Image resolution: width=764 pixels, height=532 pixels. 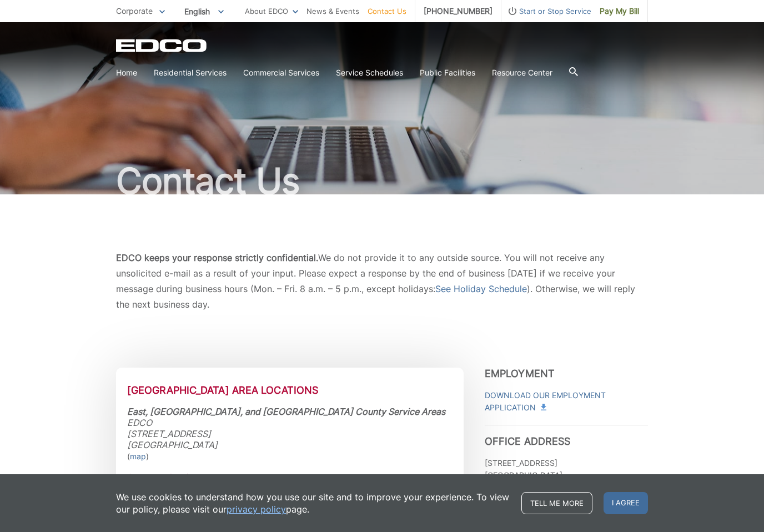 I want to click on a: EDCD logo. Return to the homepage., so click(x=162, y=46).